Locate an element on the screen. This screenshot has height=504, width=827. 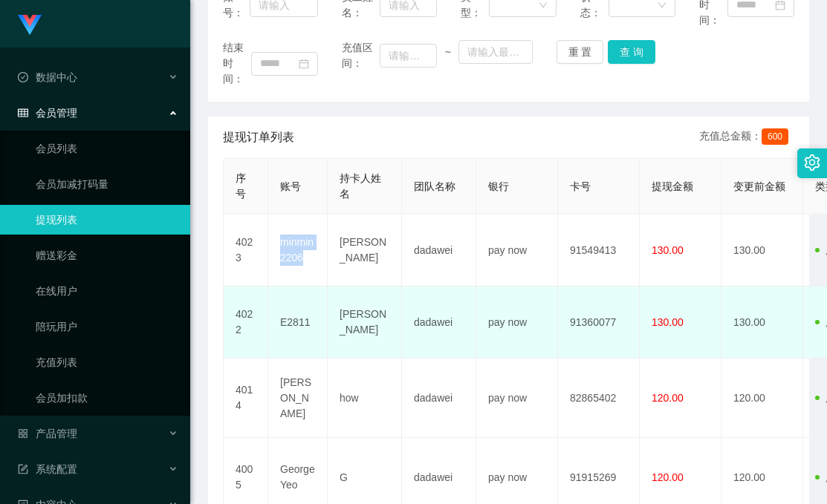
i: 图标: setting is located at coordinates (812, 163).